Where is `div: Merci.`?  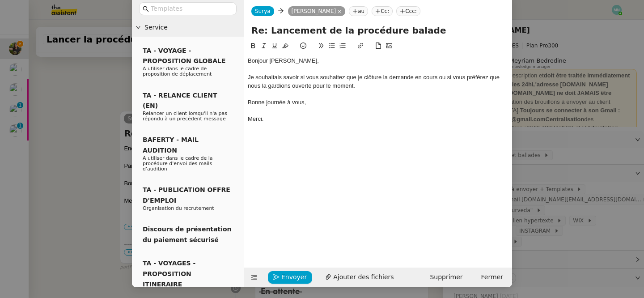
div: Merci. is located at coordinates (378, 119).